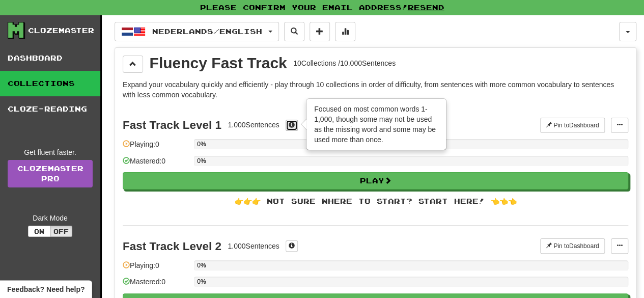 The image size is (644, 298). What do you see at coordinates (294, 32) in the screenshot?
I see `button: Search sentences` at bounding box center [294, 32].